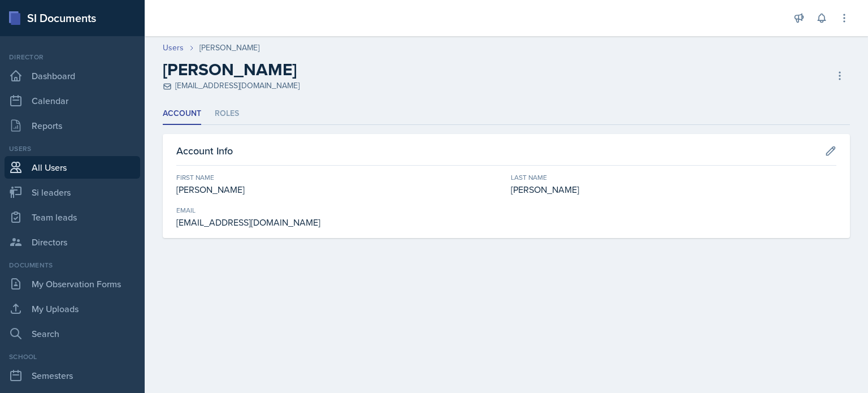 The width and height of the screenshot is (868, 393). What do you see at coordinates (73, 333) in the screenshot?
I see `a: Search` at bounding box center [73, 333].